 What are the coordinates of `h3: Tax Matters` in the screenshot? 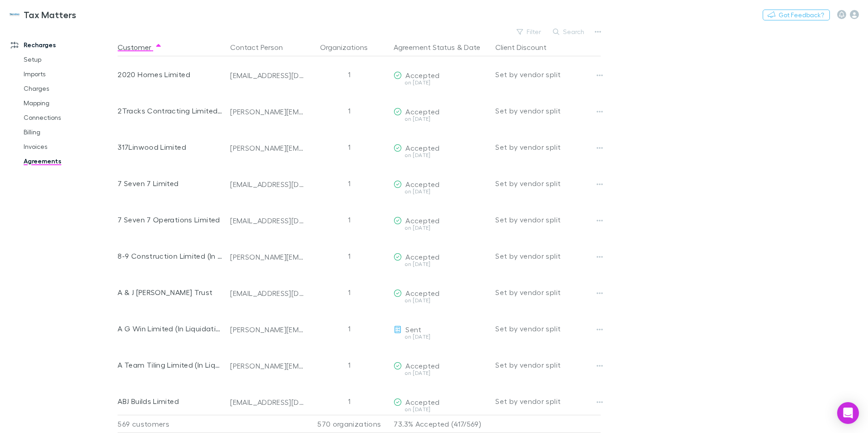 It's located at (50, 15).